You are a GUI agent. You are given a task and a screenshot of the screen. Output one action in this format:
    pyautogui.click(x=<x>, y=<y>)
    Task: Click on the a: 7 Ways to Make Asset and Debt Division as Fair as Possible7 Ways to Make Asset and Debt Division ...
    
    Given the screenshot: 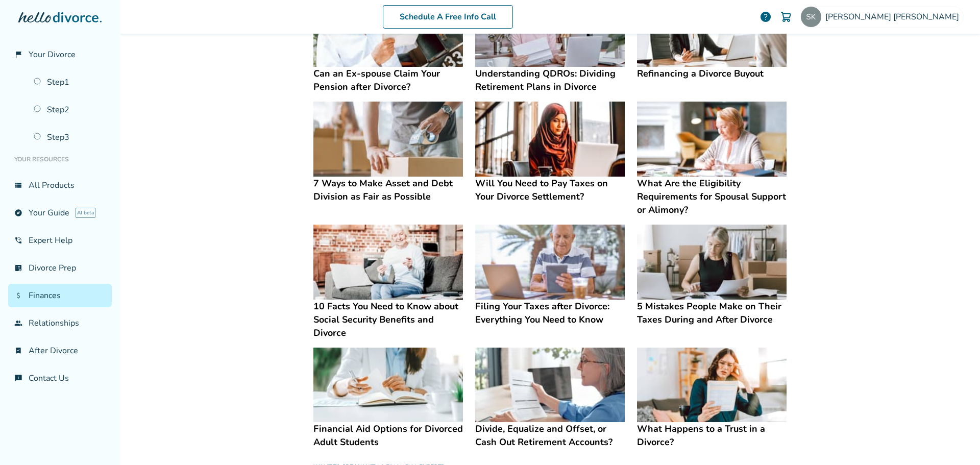 What is the action you would take?
    pyautogui.click(x=388, y=152)
    